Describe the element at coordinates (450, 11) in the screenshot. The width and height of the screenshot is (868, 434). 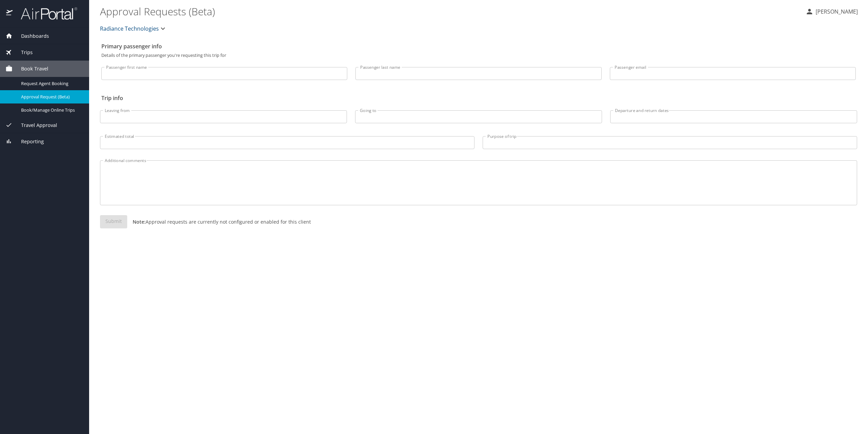
I see `h1: Approval Requests (Beta)` at that location.